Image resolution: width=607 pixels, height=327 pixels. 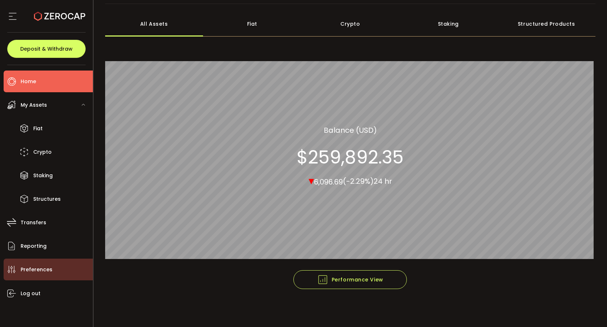 I want to click on span: My Assets, so click(x=34, y=105).